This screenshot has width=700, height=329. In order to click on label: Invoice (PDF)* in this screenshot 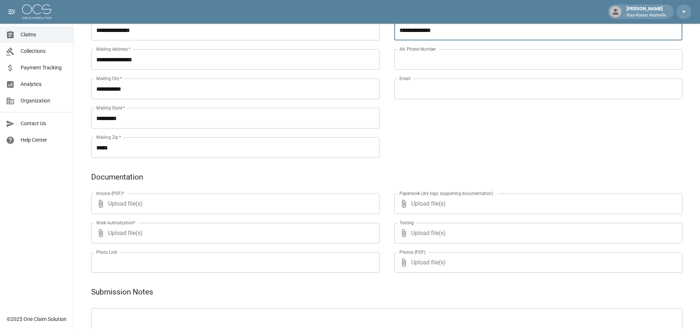, I will do `click(110, 193)`.